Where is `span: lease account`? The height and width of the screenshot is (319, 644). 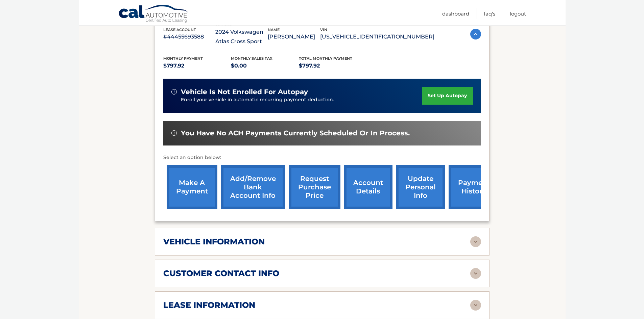 span: lease account is located at coordinates (179, 30).